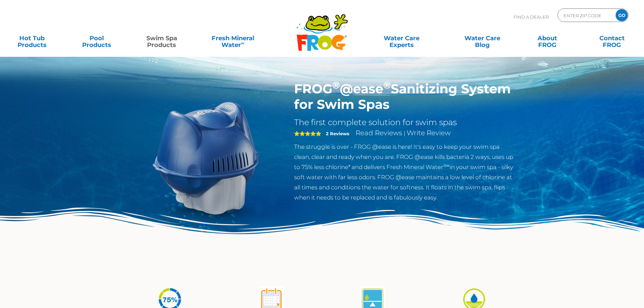 Image resolution: width=644 pixels, height=308 pixels. What do you see at coordinates (404, 172) in the screenshot?
I see `p: The struggle is over - FROG @ease is here! It's easy to keep your swim spa clean, clear and ready...` at bounding box center [404, 172].